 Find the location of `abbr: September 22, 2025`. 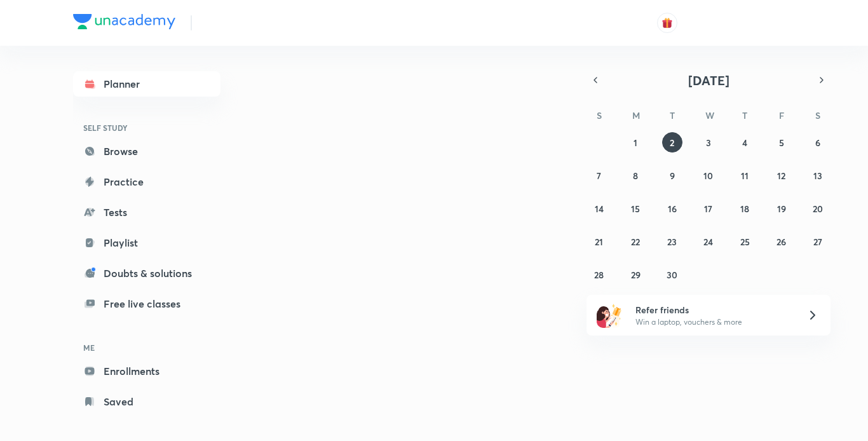

abbr: September 22, 2025 is located at coordinates (635, 241).